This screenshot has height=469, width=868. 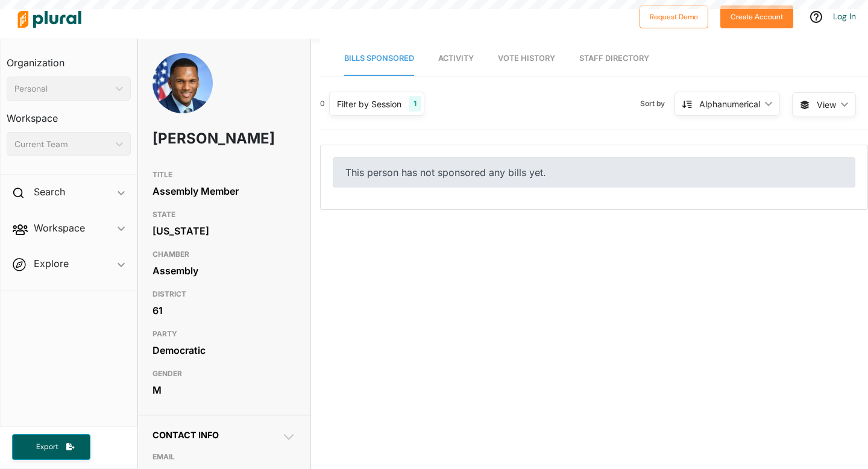 I want to click on button: Request Demo, so click(x=674, y=17).